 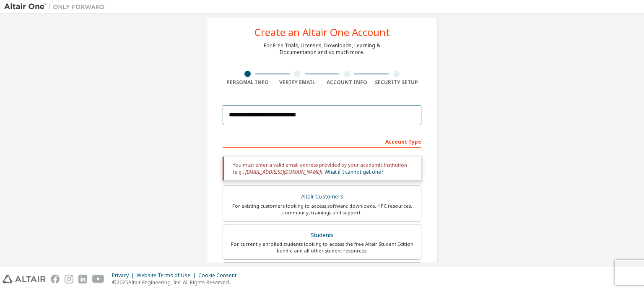 What do you see at coordinates (322, 49) in the screenshot?
I see `div: For Free Trials, Licenses, Downloads, Learning & Documentation and so much more.` at bounding box center [322, 49].